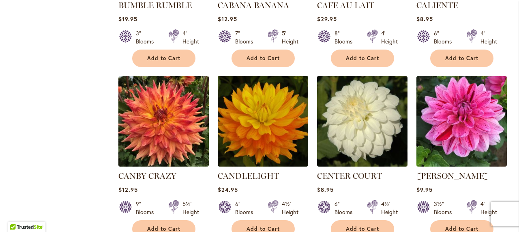 The width and height of the screenshot is (519, 232). Describe the element at coordinates (147, 176) in the screenshot. I see `a: CANBY CRAZY` at that location.